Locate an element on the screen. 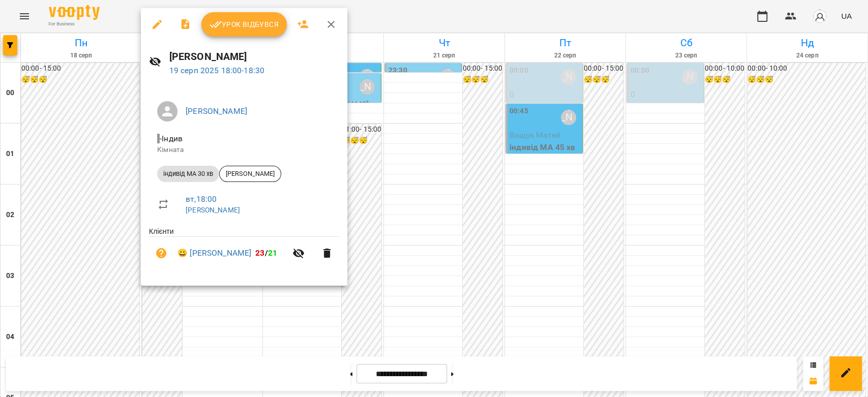 Image resolution: width=868 pixels, height=397 pixels. span: 23 is located at coordinates (260, 253).